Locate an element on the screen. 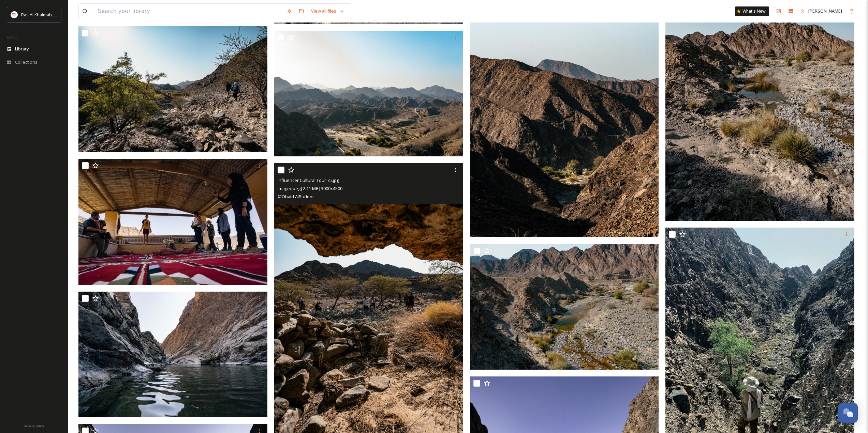  input: Search your library is located at coordinates (189, 12).